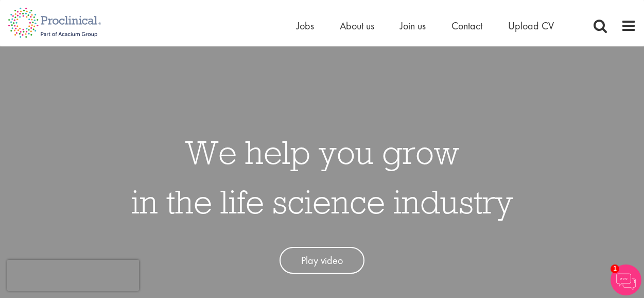 The width and height of the screenshot is (644, 298). I want to click on a: Upload CV, so click(531, 26).